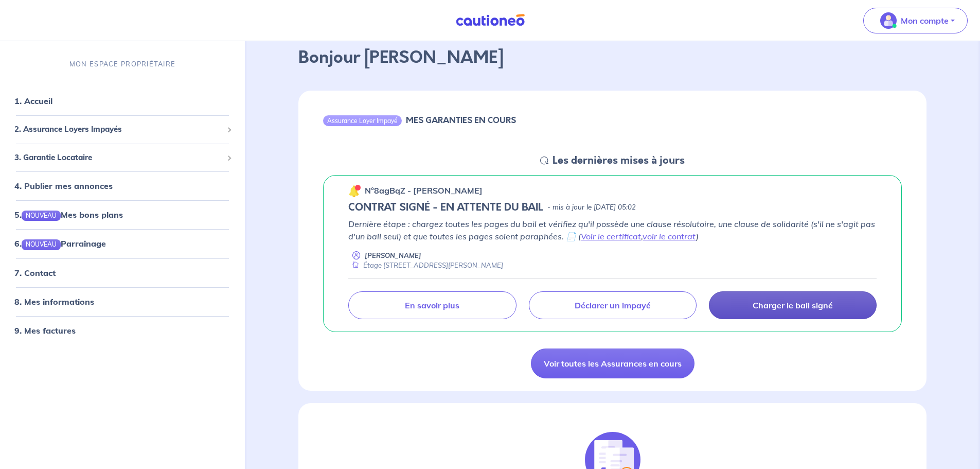 The width and height of the screenshot is (980, 469). What do you see at coordinates (123, 129) in the screenshot?
I see `div: 2. Assurance Loyers Impayés` at bounding box center [123, 129].